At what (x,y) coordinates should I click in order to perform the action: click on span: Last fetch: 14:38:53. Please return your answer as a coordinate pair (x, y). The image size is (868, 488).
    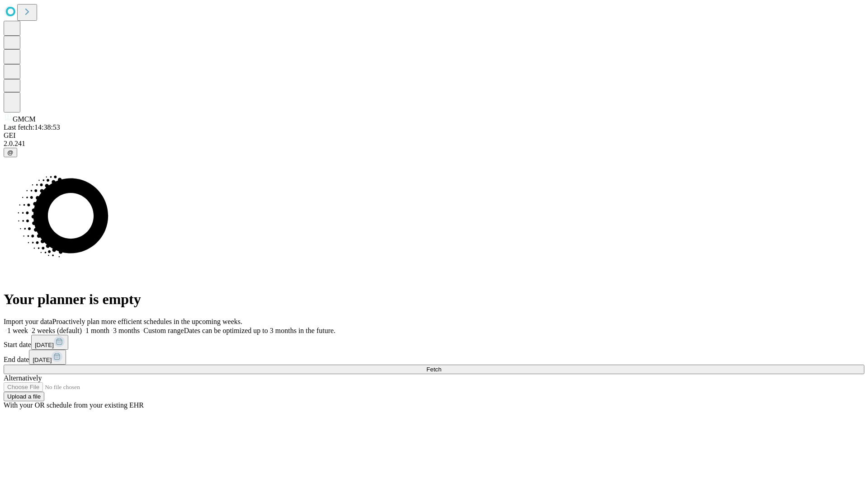
    Looking at the image, I should click on (31, 127).